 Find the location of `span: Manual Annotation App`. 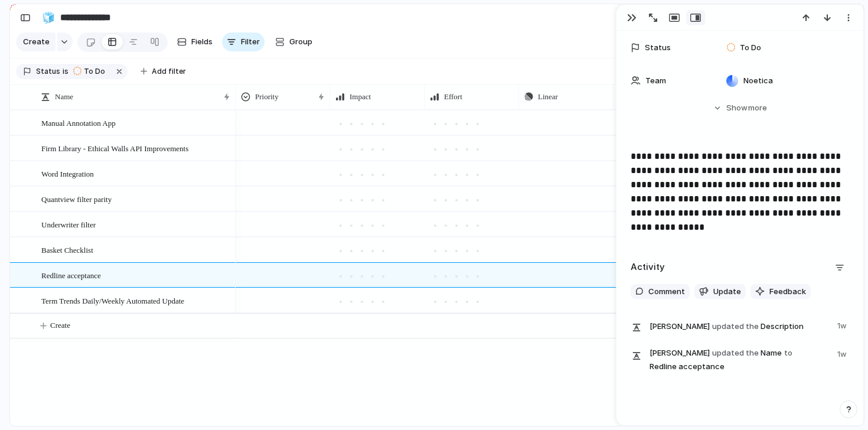

span: Manual Annotation App is located at coordinates (79, 122).